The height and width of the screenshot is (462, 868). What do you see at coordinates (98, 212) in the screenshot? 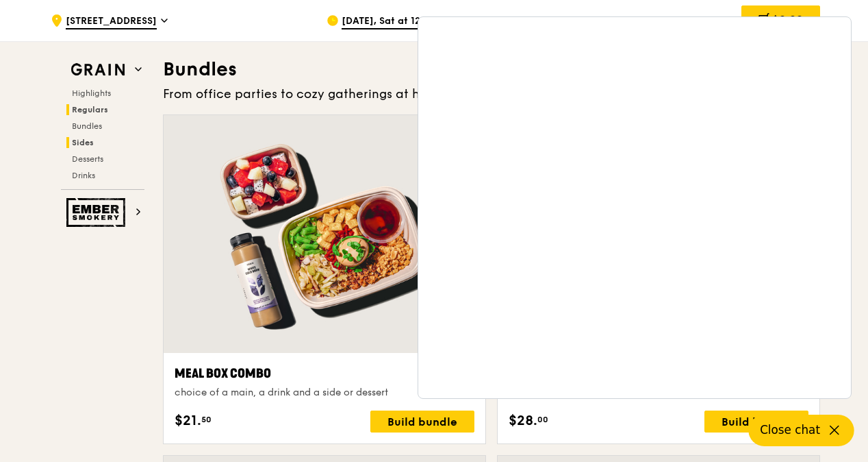
I see `img: Ember Smokery web logo` at bounding box center [98, 212].